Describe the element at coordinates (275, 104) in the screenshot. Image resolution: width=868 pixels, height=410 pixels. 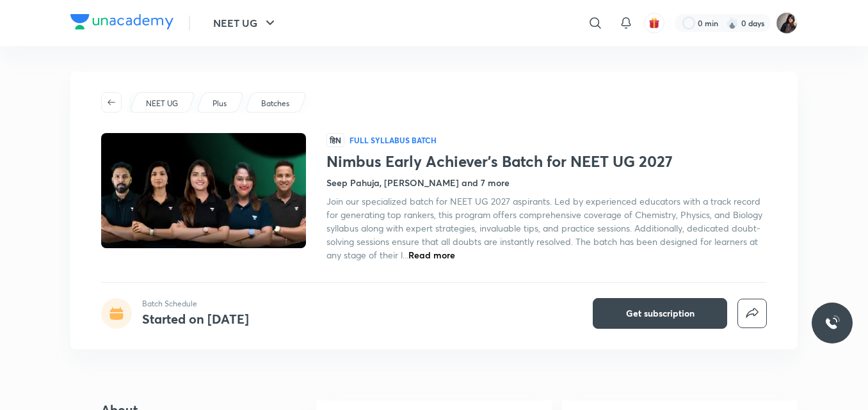
I see `p: Batches` at that location.